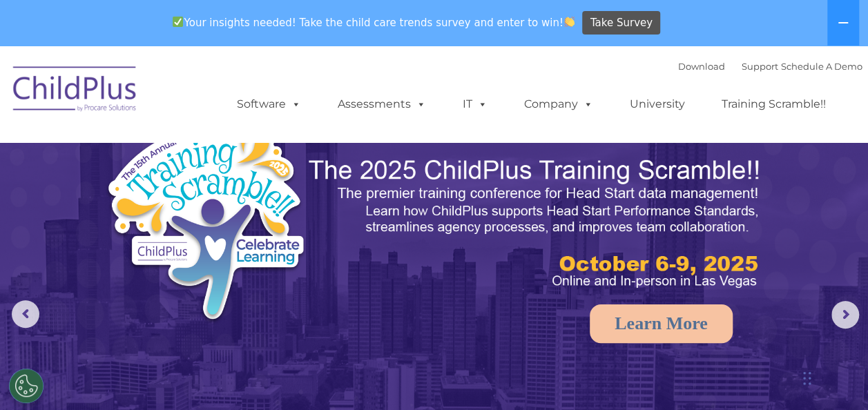 The height and width of the screenshot is (410, 868). What do you see at coordinates (475, 104) in the screenshot?
I see `a: IT` at bounding box center [475, 104].